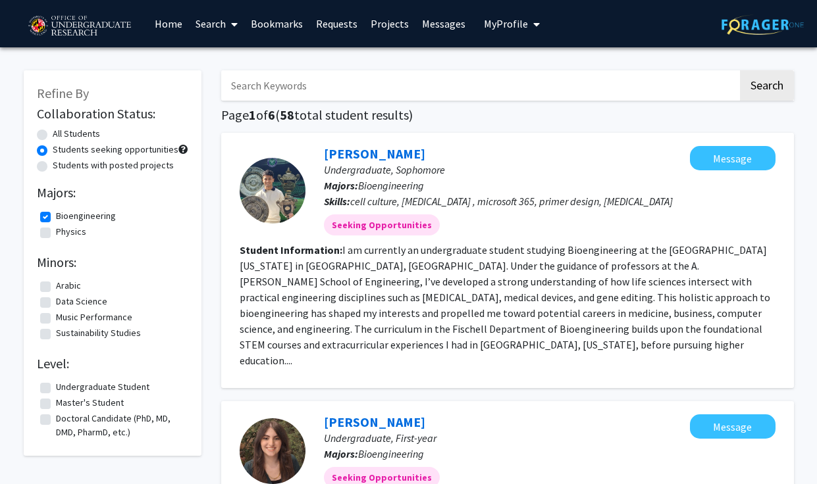 Image resolution: width=817 pixels, height=484 pixels. Describe the element at coordinates (113, 364) in the screenshot. I see `h2: Level:` at that location.